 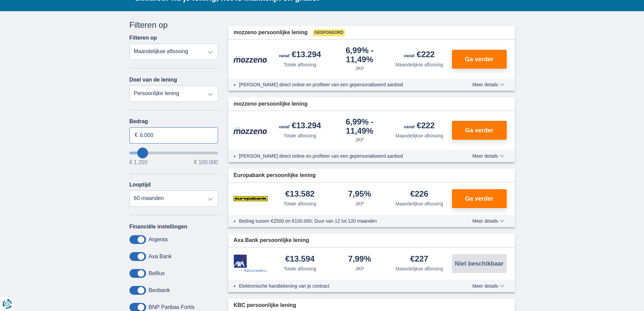 What do you see at coordinates (300, 259) in the screenshot?
I see `div: €13.594` at bounding box center [300, 259].